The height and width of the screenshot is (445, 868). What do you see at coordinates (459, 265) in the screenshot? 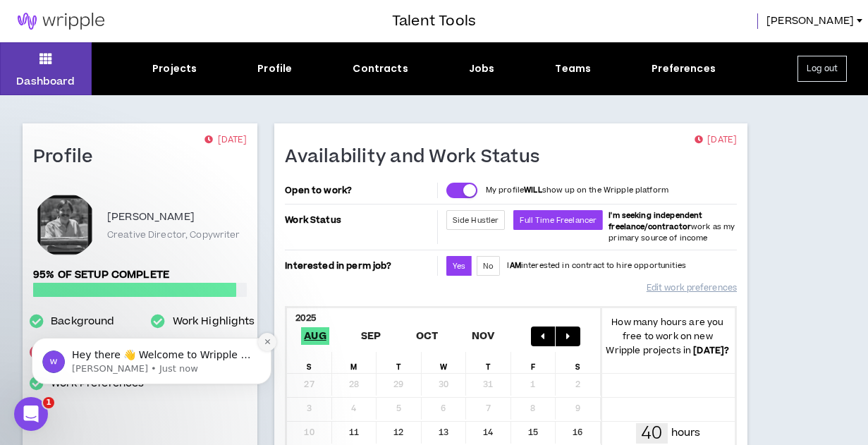
I see `span: Yes` at bounding box center [459, 265].